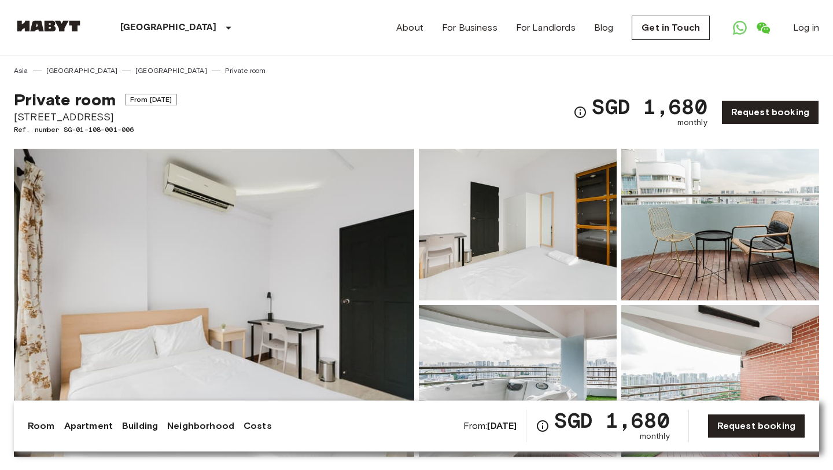  Describe the element at coordinates (604, 28) in the screenshot. I see `a: Blog` at that location.